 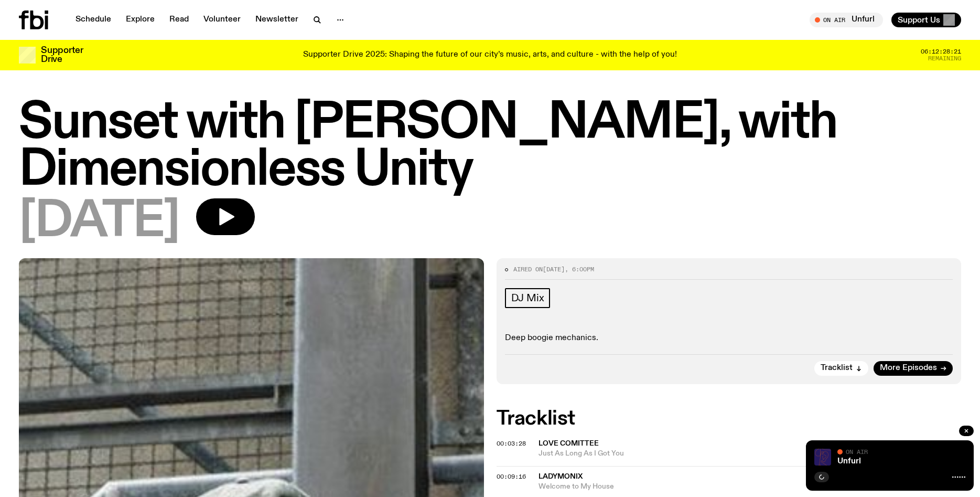 What do you see at coordinates (561, 476) in the screenshot?
I see `span: LADYMONIX` at bounding box center [561, 476].